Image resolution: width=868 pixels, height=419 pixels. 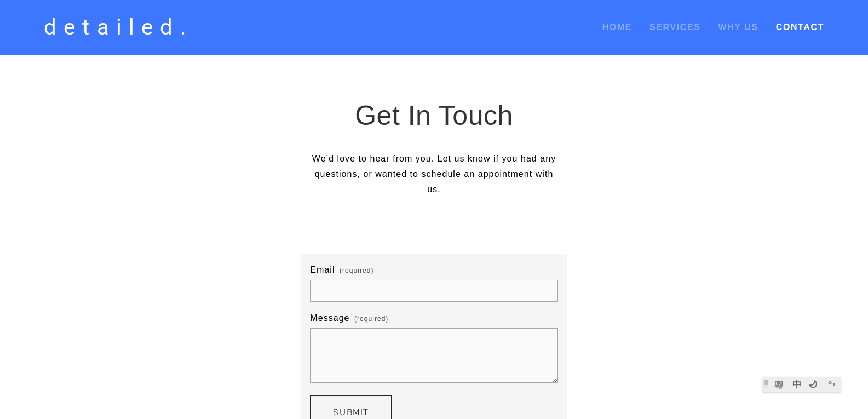 What do you see at coordinates (800, 28) in the screenshot?
I see `a: Contact` at bounding box center [800, 28].